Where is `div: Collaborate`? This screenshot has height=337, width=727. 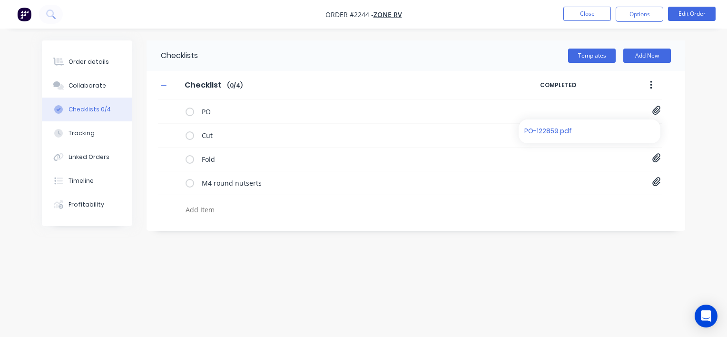 div: Collaborate is located at coordinates (87, 86).